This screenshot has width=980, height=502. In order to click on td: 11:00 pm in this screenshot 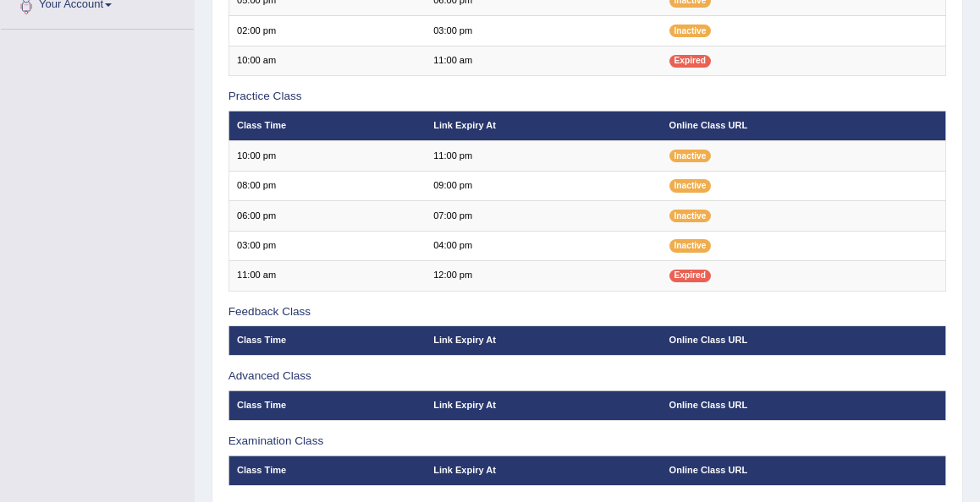, I will do `click(543, 156)`.